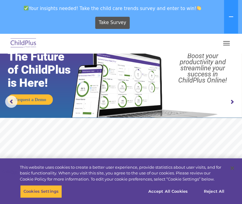 The width and height of the screenshot is (242, 204). I want to click on button: Cookies Settings, so click(41, 192).